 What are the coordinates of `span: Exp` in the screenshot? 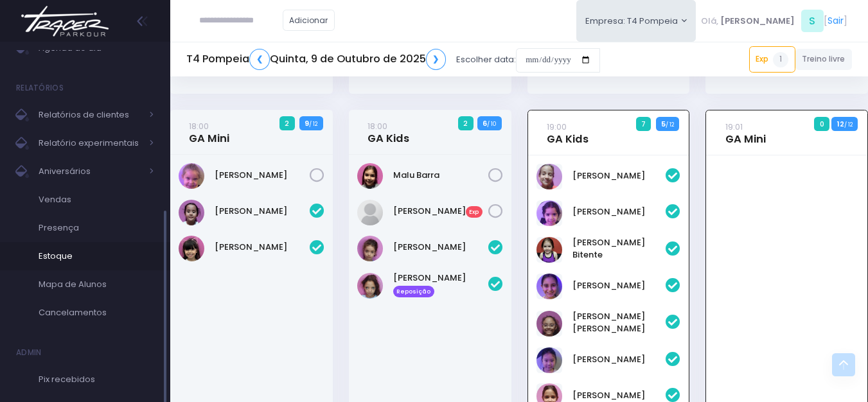 It's located at (475, 212).